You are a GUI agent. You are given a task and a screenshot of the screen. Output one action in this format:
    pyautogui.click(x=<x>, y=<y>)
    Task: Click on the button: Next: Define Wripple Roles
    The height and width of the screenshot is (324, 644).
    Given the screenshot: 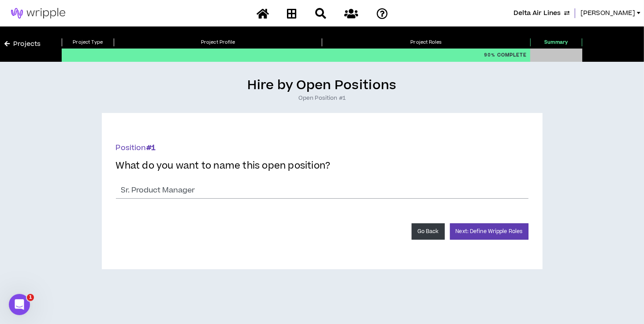 What is the action you would take?
    pyautogui.click(x=489, y=231)
    